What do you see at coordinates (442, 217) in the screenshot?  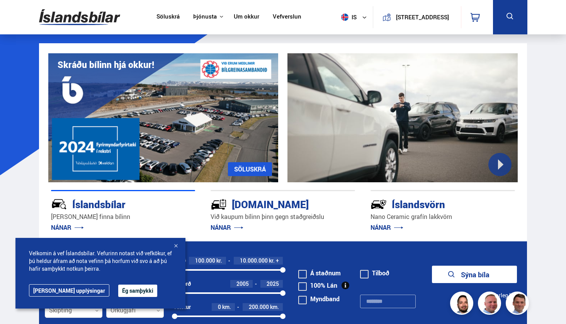 I see `p: Nano Ceramic grafín lakkvörn` at bounding box center [442, 217].